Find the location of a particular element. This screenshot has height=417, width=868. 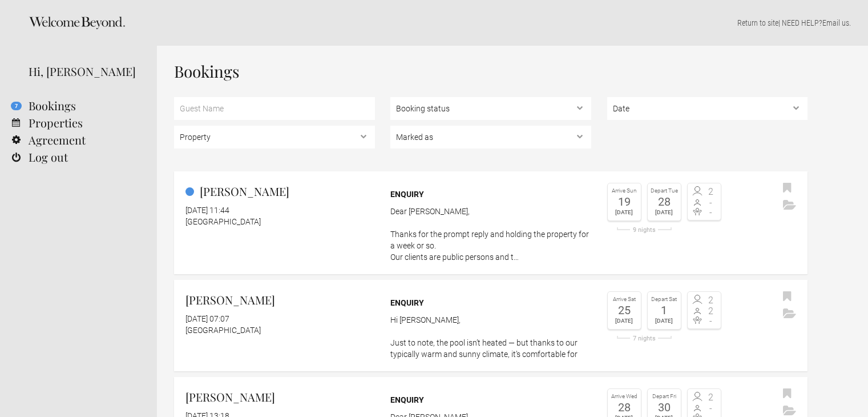

div: Arrive Sat is located at coordinates (625, 299).